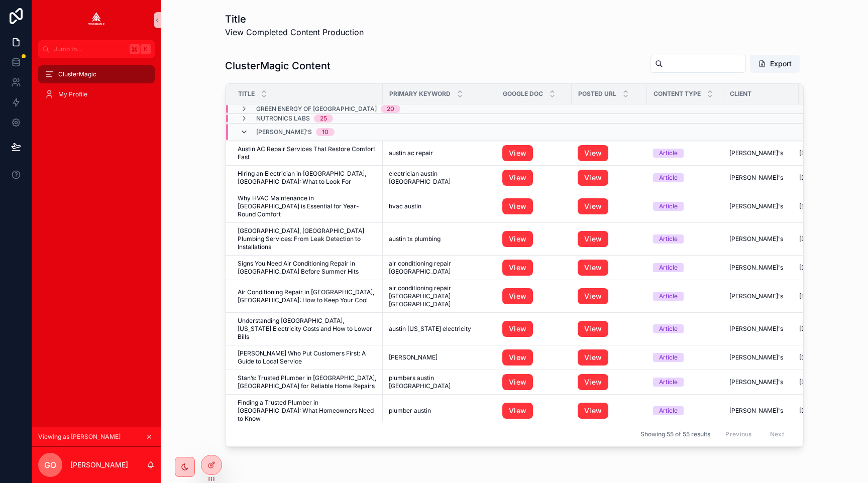  What do you see at coordinates (97, 94) in the screenshot?
I see `a: My Profile` at bounding box center [97, 94].